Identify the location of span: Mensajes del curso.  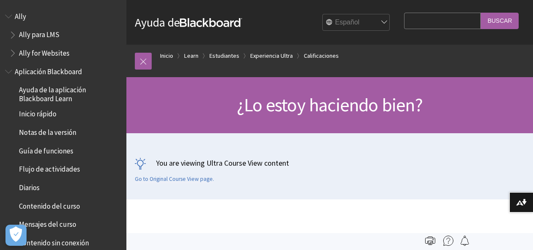
(48, 223).